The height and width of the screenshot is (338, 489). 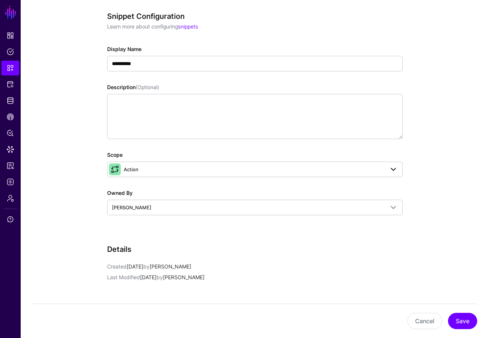 I want to click on a: Protected Systems, so click(x=10, y=84).